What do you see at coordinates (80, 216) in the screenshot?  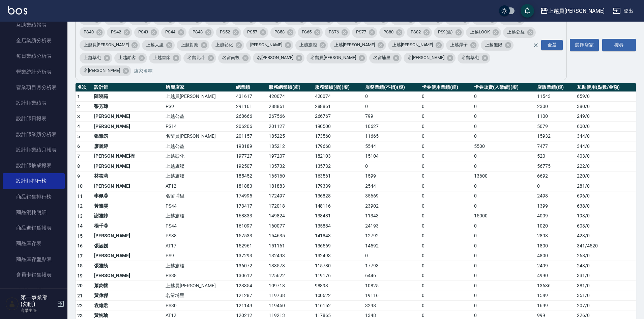 I see `span: 13` at bounding box center [80, 216].